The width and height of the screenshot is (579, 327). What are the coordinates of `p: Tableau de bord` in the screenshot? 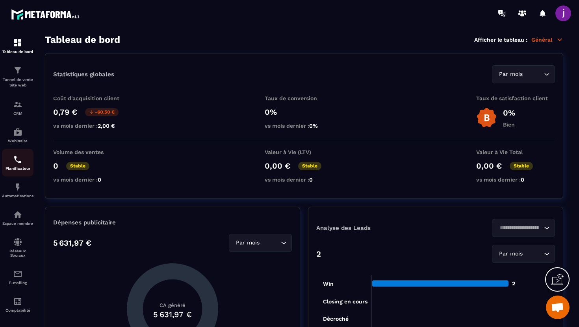 It's located at (18, 52).